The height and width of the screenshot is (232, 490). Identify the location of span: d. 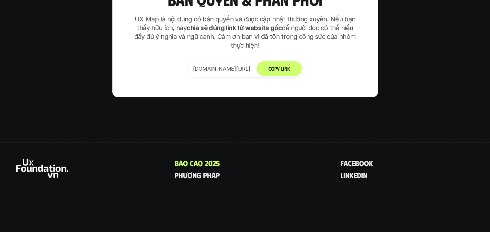
(359, 175).